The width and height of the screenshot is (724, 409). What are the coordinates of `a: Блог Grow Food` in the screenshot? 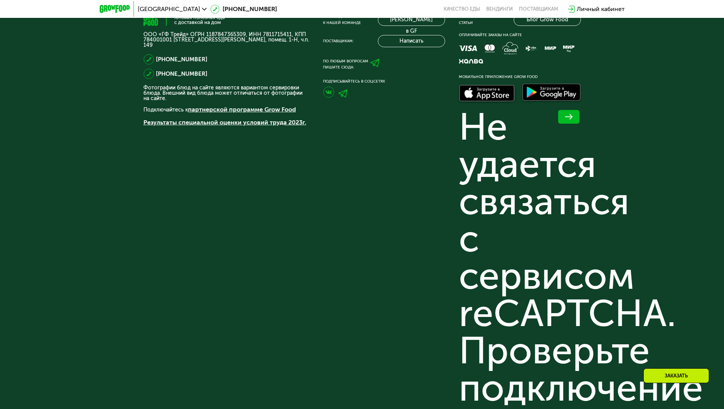 It's located at (547, 20).